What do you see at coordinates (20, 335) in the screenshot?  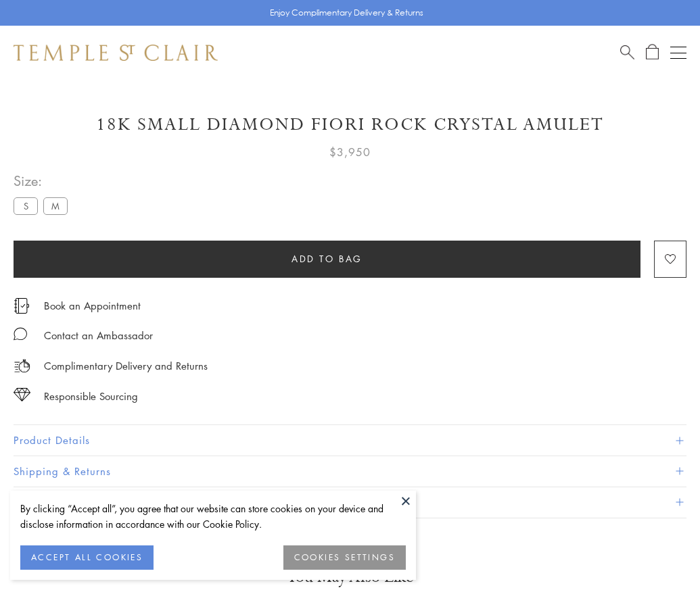 I see `img: MessageIcon-01_2.svg` at bounding box center [20, 335].